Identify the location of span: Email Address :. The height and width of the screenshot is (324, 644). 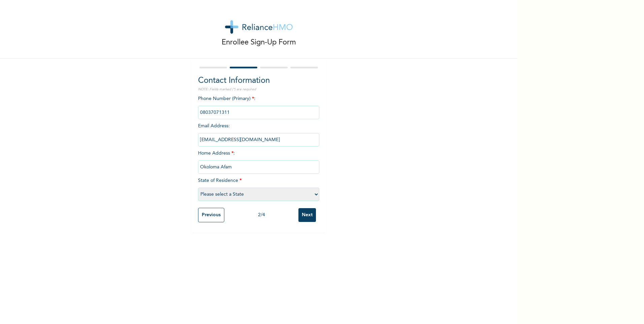
(259, 133).